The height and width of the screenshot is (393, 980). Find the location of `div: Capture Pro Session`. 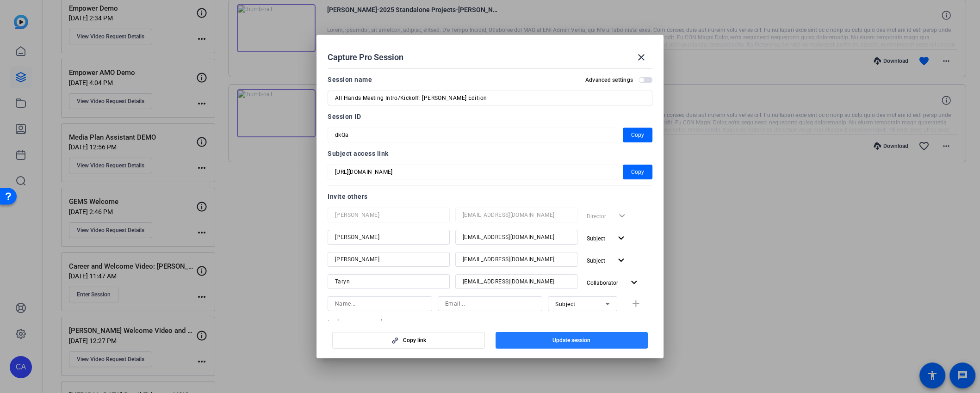

div: Capture Pro Session is located at coordinates (490, 57).